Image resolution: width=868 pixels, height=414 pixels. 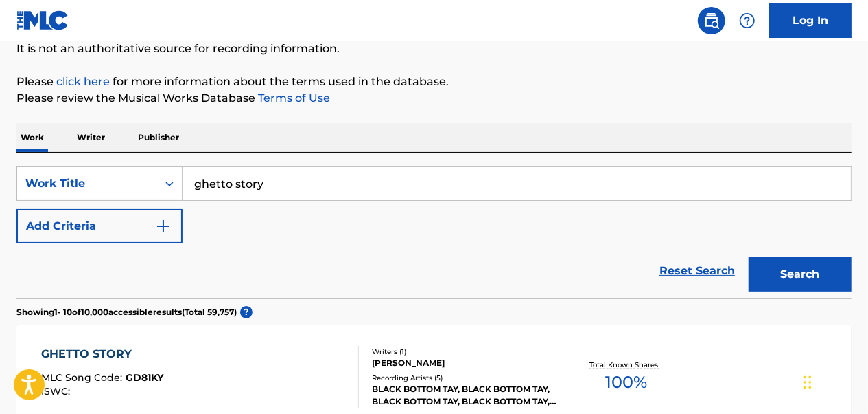 I want to click on span: ISWC :, so click(x=57, y=391).